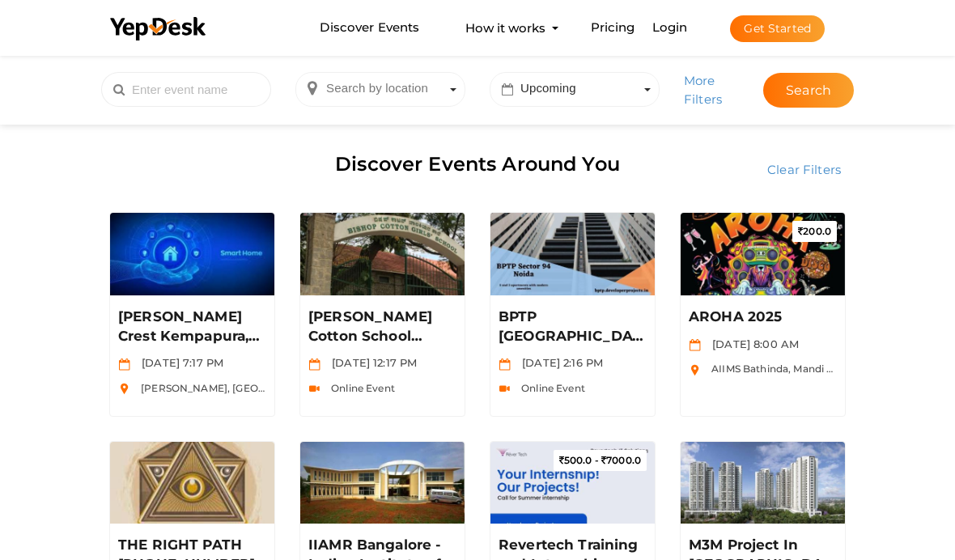 This screenshot has width=955, height=560. Describe the element at coordinates (762, 483) in the screenshot. I see `img: ESY2XWYY_small.jpeg` at that location.